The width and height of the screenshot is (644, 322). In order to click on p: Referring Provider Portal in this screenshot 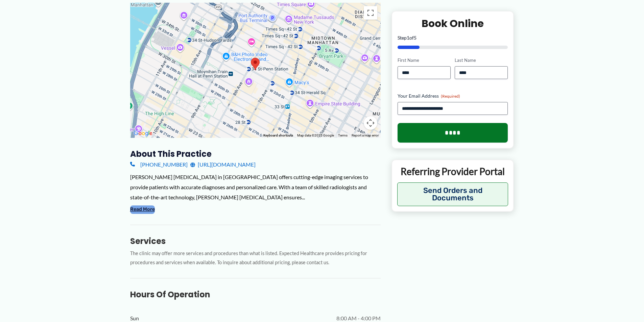, I will do `click(453, 171)`.